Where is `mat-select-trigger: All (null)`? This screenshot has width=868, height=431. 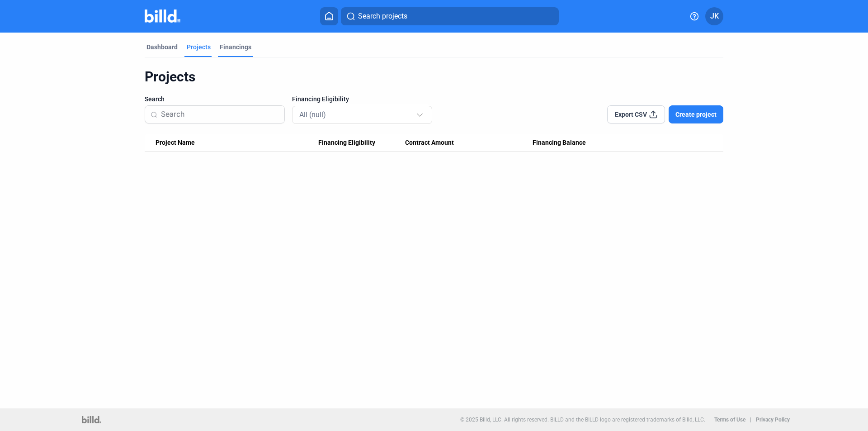 mat-select-trigger: All (null) is located at coordinates (312, 114).